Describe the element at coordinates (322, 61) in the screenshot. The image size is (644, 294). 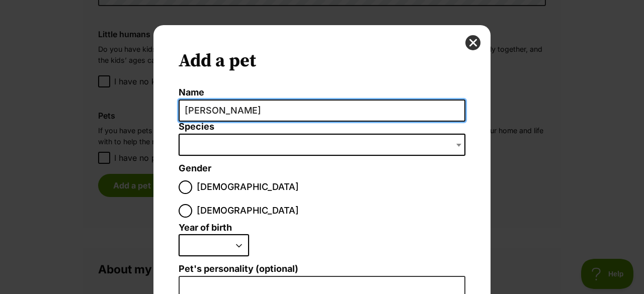
I see `h2: Add a pet` at that location.